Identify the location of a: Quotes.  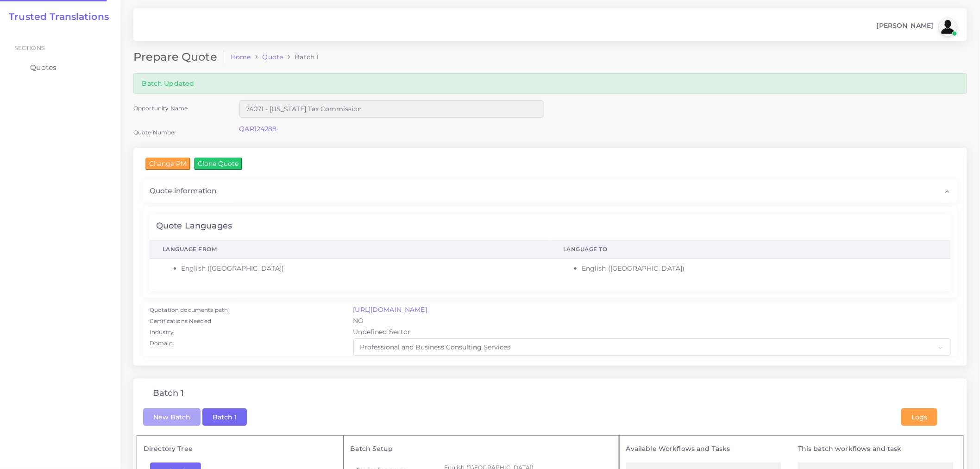
(60, 67).